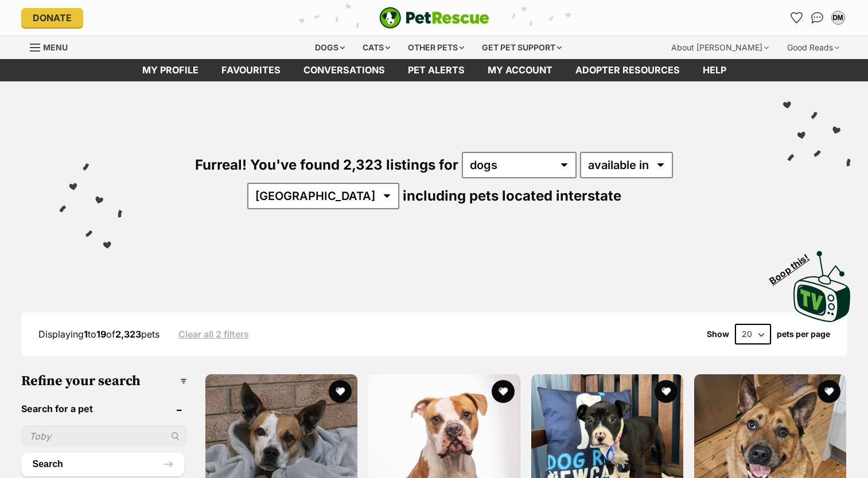 Image resolution: width=868 pixels, height=478 pixels. I want to click on a: Boop this!, so click(822, 283).